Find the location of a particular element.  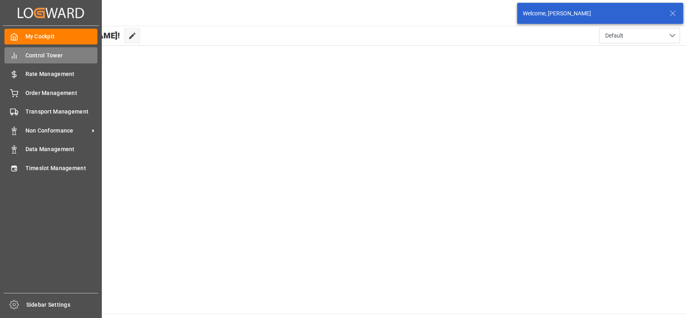

span: Rate Management is located at coordinates (61, 74).